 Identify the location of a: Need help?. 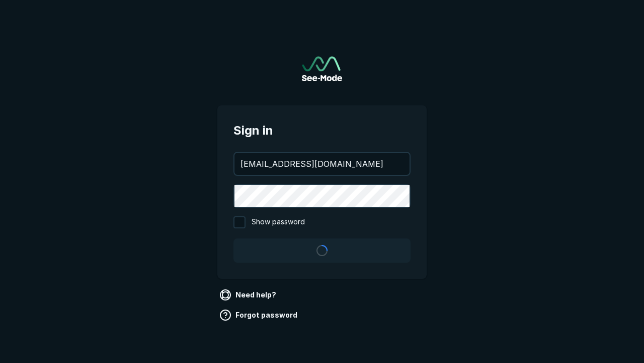
(248, 295).